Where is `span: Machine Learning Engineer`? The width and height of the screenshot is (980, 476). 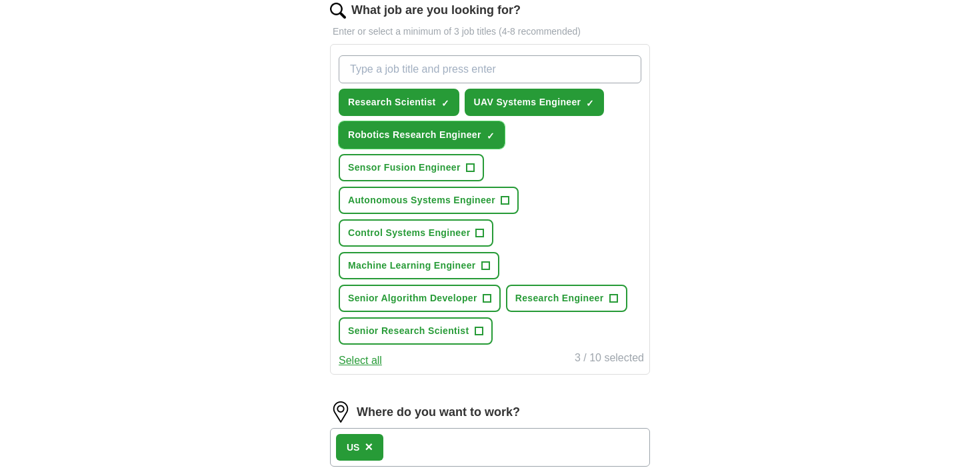 span: Machine Learning Engineer is located at coordinates (412, 266).